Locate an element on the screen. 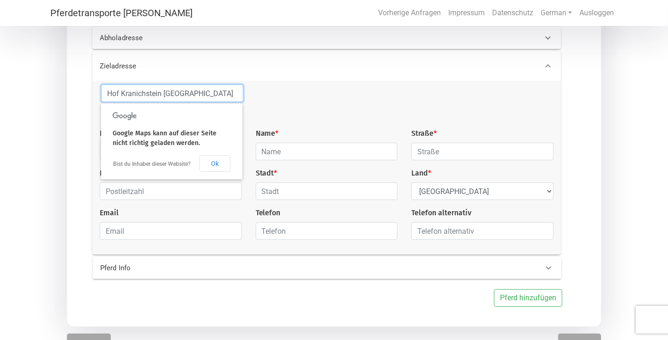 Image resolution: width=668 pixels, height=340 pixels. div: Abholadresse is located at coordinates (326, 38).